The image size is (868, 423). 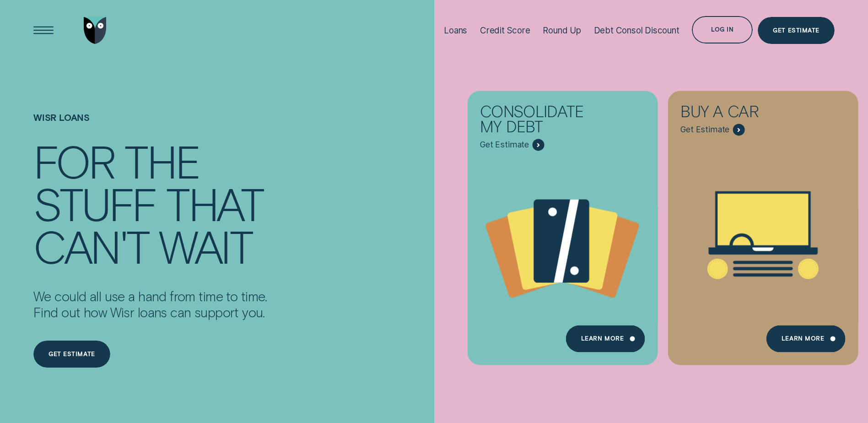 I want to click on div: Consolidate my debt, so click(x=541, y=121).